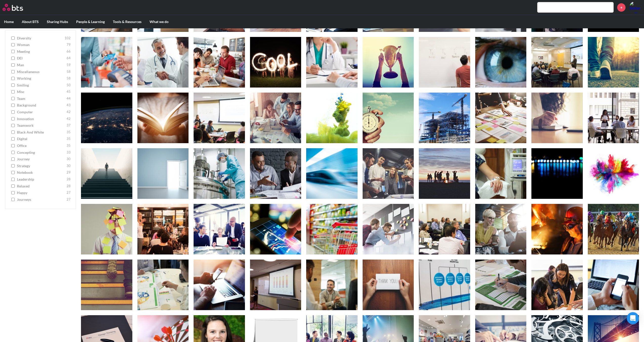 The image size is (644, 342). What do you see at coordinates (41, 140) in the screenshot?
I see `span: digital` at bounding box center [41, 140].